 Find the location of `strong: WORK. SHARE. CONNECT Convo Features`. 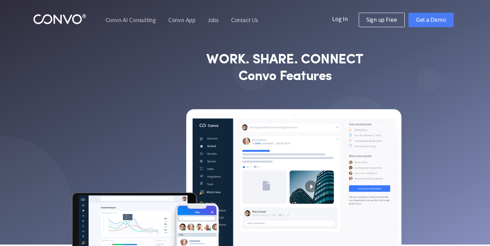

strong: WORK. SHARE. CONNECT Convo Features is located at coordinates (285, 68).